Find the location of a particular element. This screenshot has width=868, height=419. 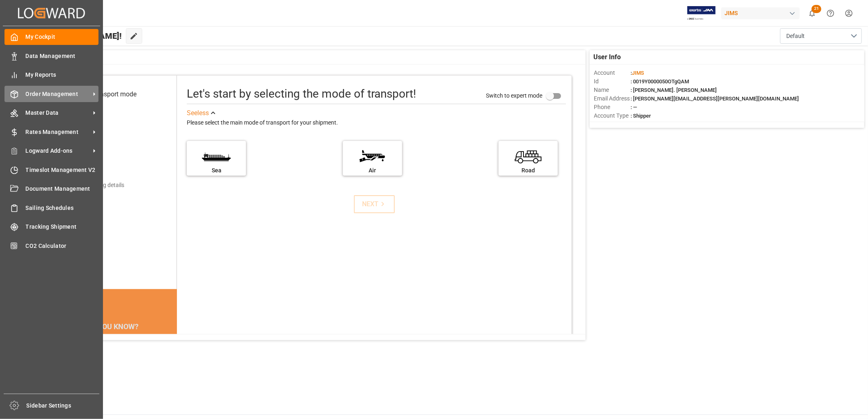

span: Logward Add-ons is located at coordinates (58, 151).